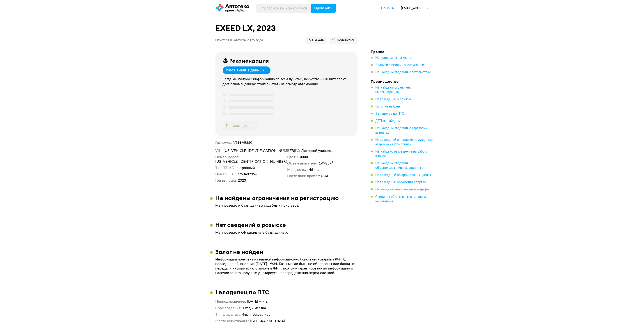  What do you see at coordinates (303, 157) in the screenshot?
I see `span: Синий` at bounding box center [303, 157].